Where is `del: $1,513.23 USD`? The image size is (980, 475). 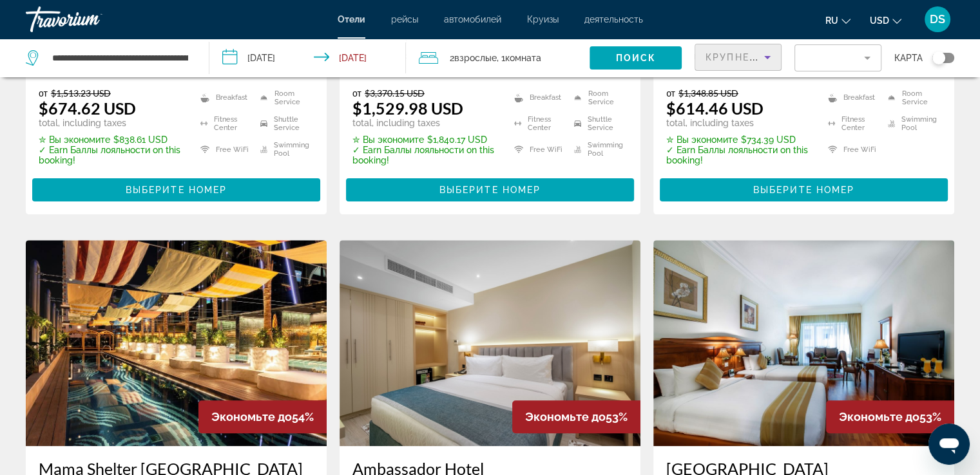
del: $1,513.23 USD is located at coordinates (81, 93).